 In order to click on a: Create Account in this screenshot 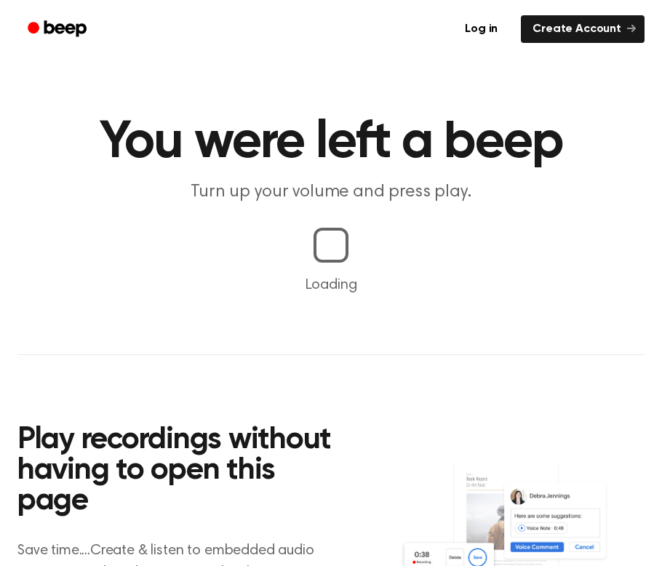, I will do `click(583, 29)`.